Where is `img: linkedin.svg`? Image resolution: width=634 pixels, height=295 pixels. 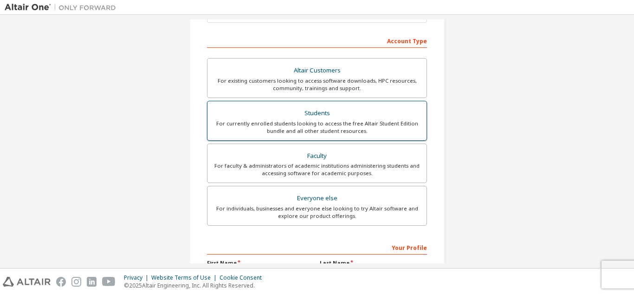
img: linkedin.svg is located at coordinates (91, 281).